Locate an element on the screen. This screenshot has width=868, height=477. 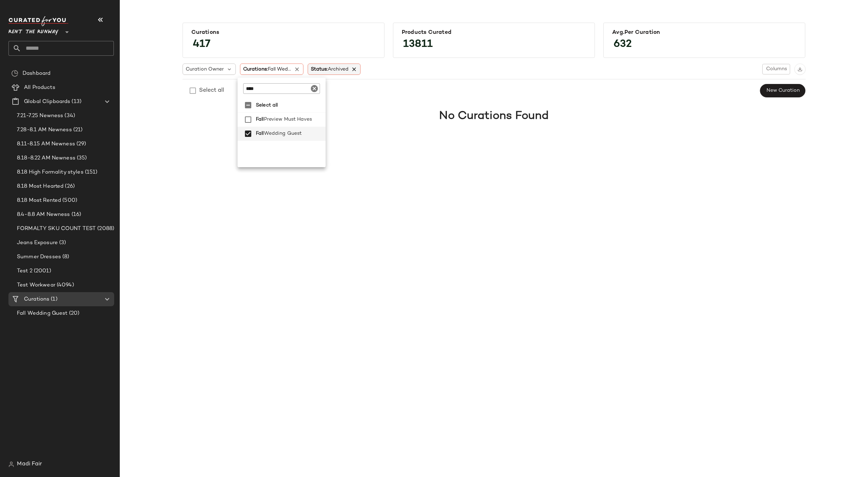
span: (151) is located at coordinates (91, 172).